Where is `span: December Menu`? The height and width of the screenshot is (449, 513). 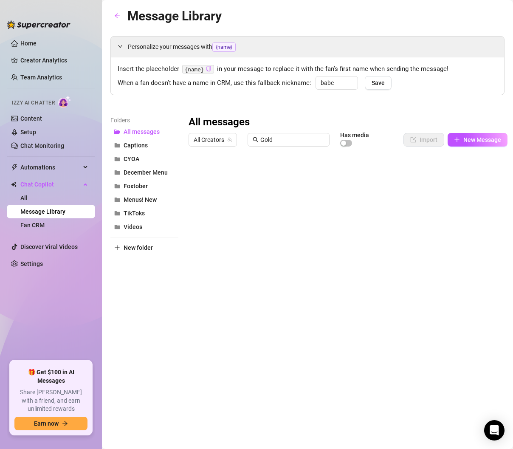 span: December Menu is located at coordinates (146, 173).